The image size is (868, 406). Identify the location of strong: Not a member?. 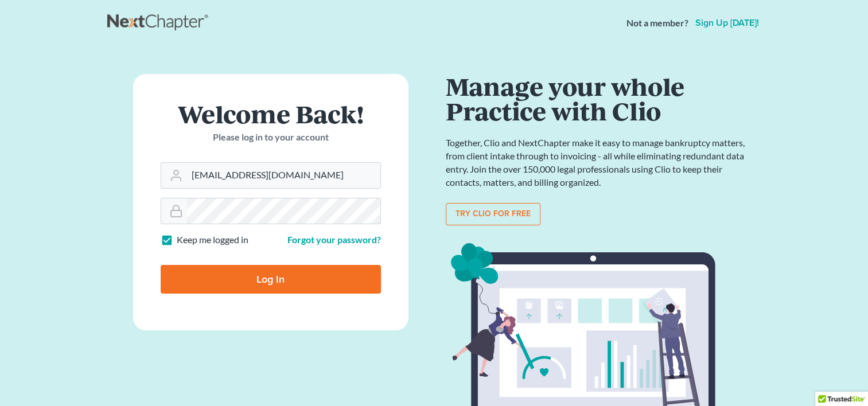
(657, 23).